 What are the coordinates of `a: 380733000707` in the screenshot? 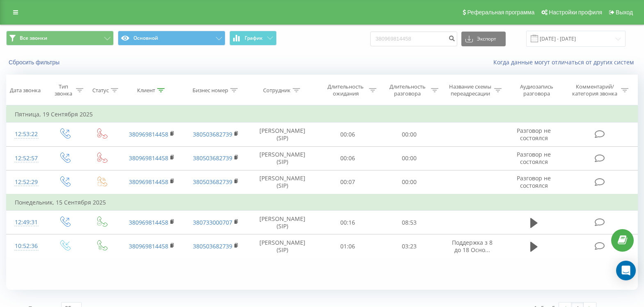 It's located at (212, 222).